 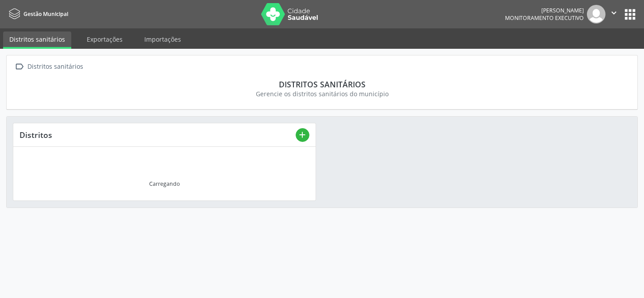 I want to click on div: Carregando, so click(x=164, y=184).